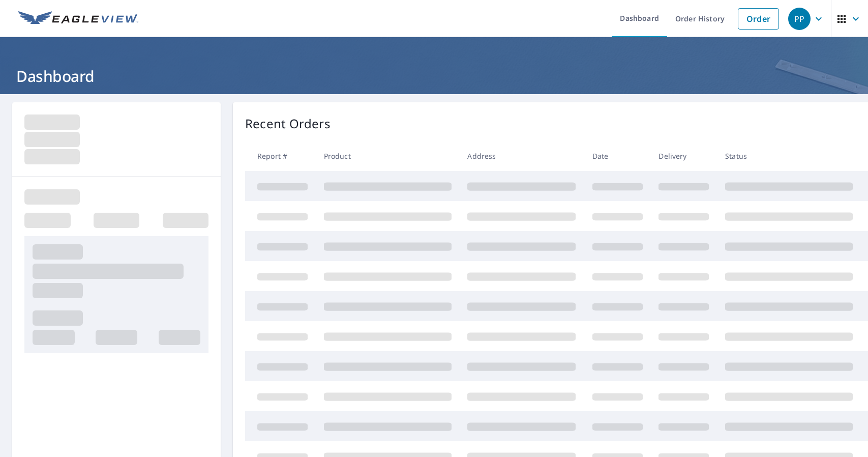 This screenshot has width=868, height=457. Describe the element at coordinates (78, 19) in the screenshot. I see `img: EV Logo` at that location.